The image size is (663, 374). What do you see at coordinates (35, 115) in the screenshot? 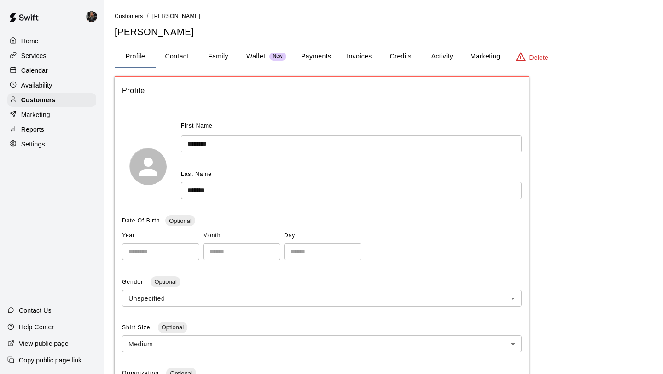
I see `p: Marketing` at bounding box center [35, 115].